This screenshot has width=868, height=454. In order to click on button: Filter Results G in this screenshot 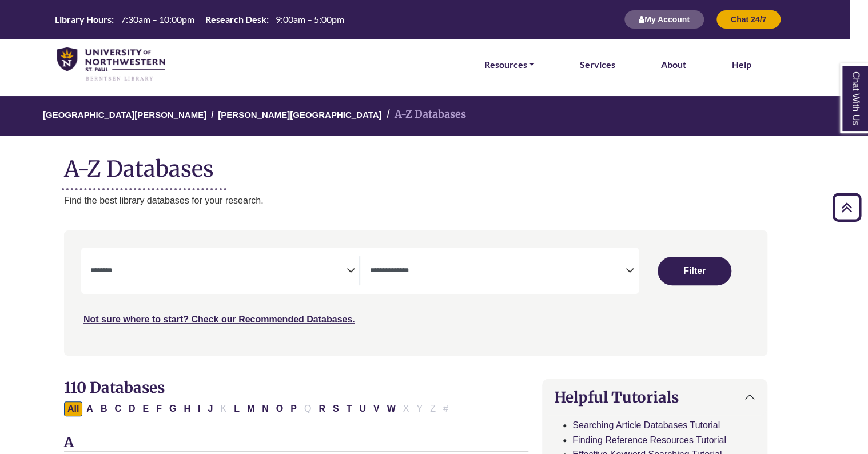, I will do `click(172, 409)`.